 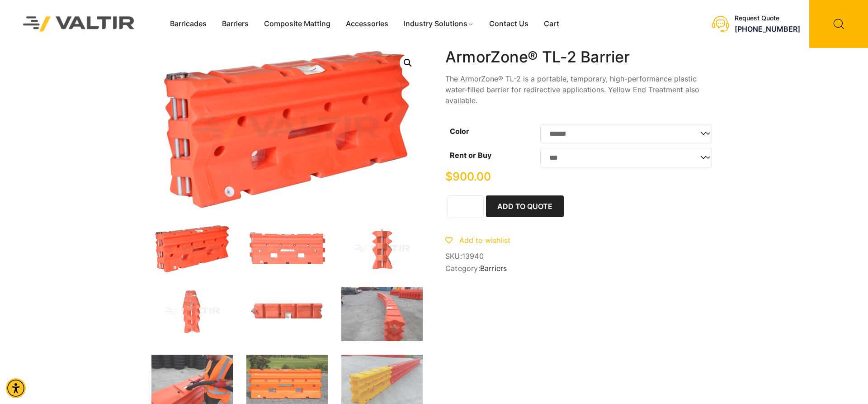 What do you see at coordinates (767, 18) in the screenshot?
I see `div: Request Quote` at bounding box center [767, 18].